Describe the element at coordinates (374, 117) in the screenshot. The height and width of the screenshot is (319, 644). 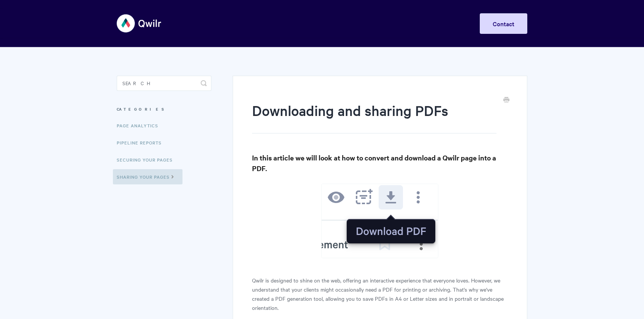
I see `h1: Downloading and sharing PDFs` at that location.